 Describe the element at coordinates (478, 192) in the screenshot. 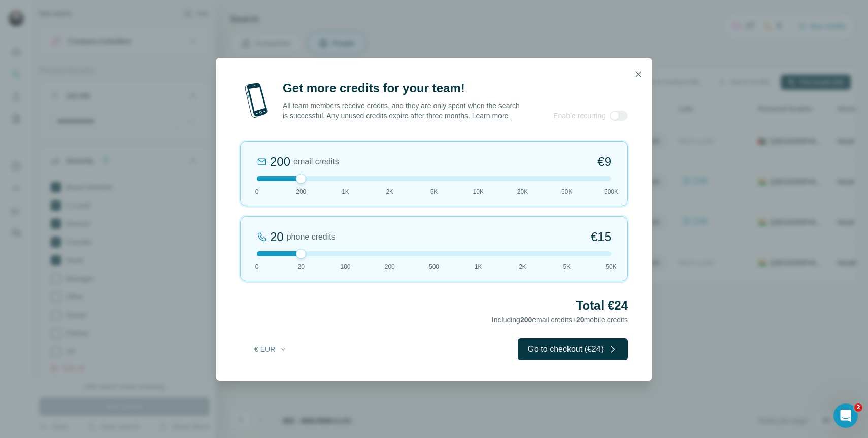

I see `span: 10K` at that location.